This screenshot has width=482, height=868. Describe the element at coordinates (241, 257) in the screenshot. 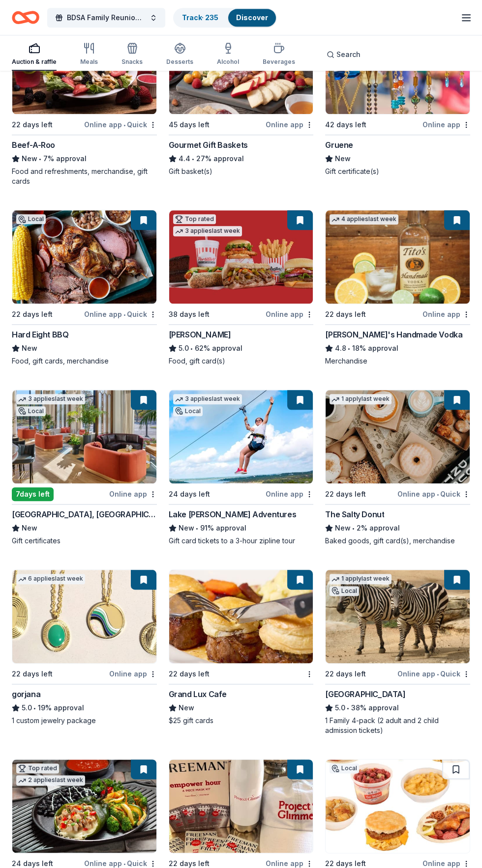

I see `img: Image for Portillo's` at that location.